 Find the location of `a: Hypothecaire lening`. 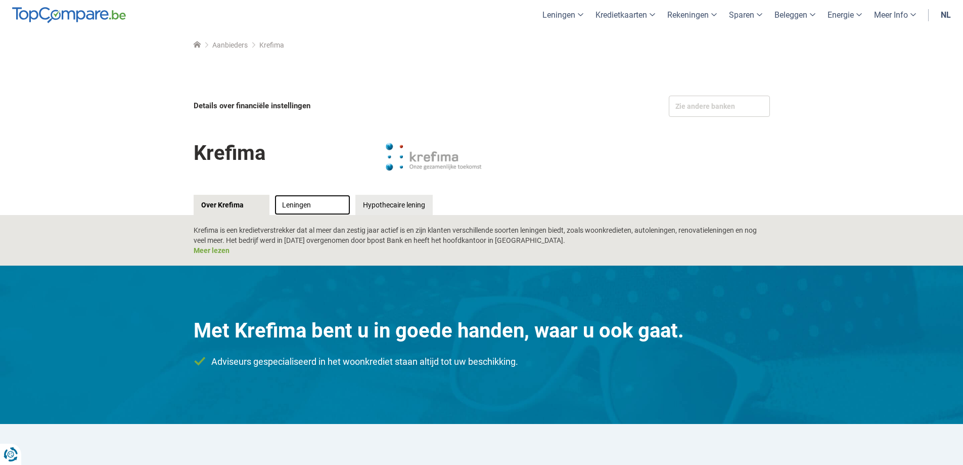

a: Hypothecaire lening is located at coordinates (394, 205).